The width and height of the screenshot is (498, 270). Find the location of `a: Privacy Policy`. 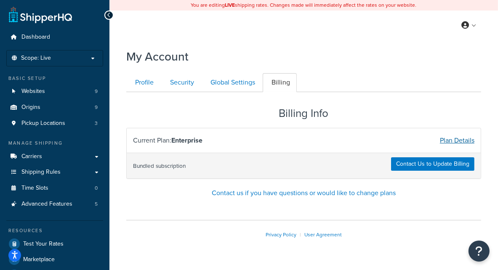

a: Privacy Policy is located at coordinates (281, 235).